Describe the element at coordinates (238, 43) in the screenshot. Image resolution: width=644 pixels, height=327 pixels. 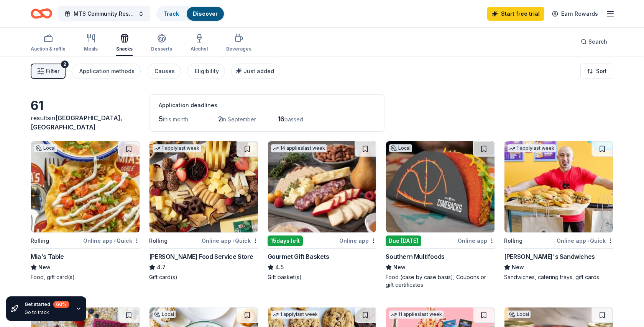
I see `button: Beverages` at that location.